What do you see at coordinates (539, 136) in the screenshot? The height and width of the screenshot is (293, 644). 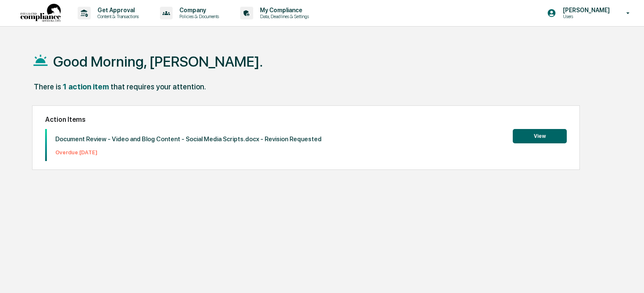 I see `button: View` at bounding box center [539, 136].